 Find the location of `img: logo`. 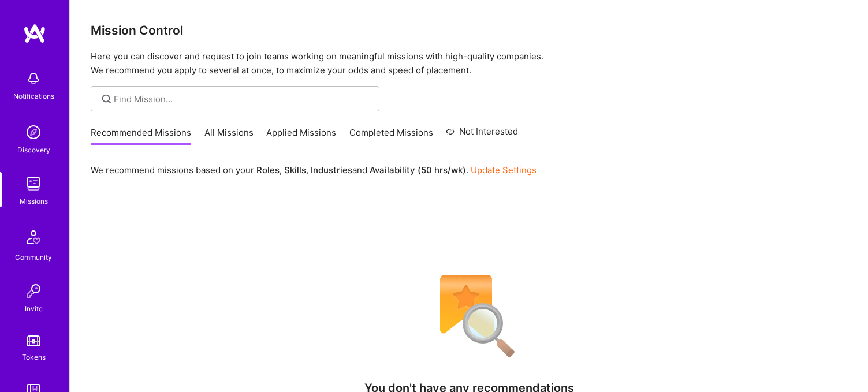

img: logo is located at coordinates (34, 34).